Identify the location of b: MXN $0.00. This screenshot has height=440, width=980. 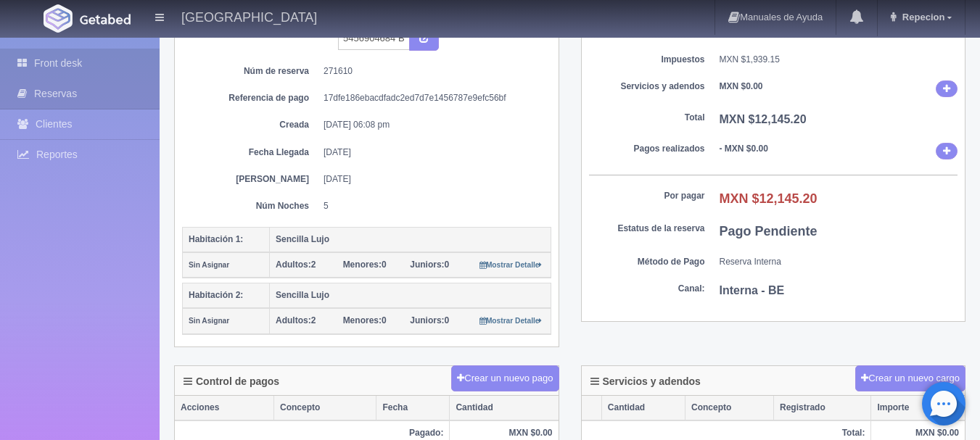
(741, 86).